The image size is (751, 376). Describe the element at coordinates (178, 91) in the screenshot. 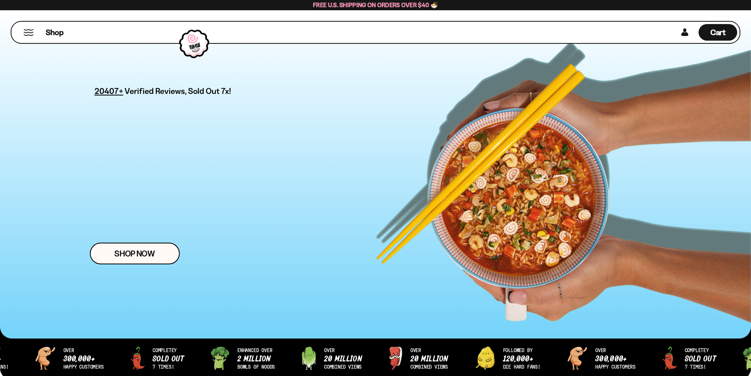

I see `span: Verified Reviews, Sold Out 7x!` at that location.